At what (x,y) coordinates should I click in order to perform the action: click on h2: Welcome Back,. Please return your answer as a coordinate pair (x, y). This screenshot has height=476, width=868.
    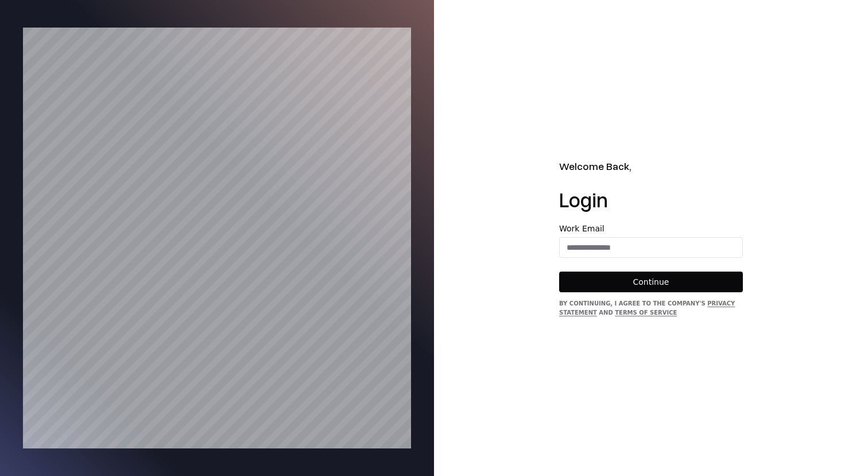
    Looking at the image, I should click on (651, 166).